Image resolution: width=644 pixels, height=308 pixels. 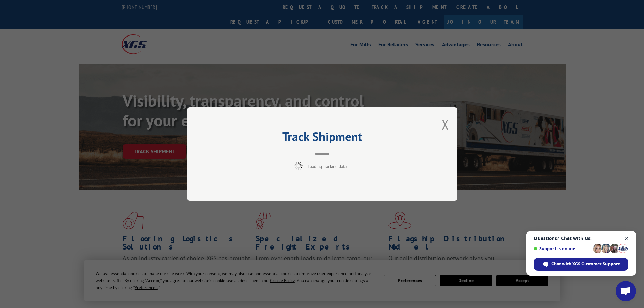 I want to click on span: Chat with XGS Customer Support, so click(x=586, y=264).